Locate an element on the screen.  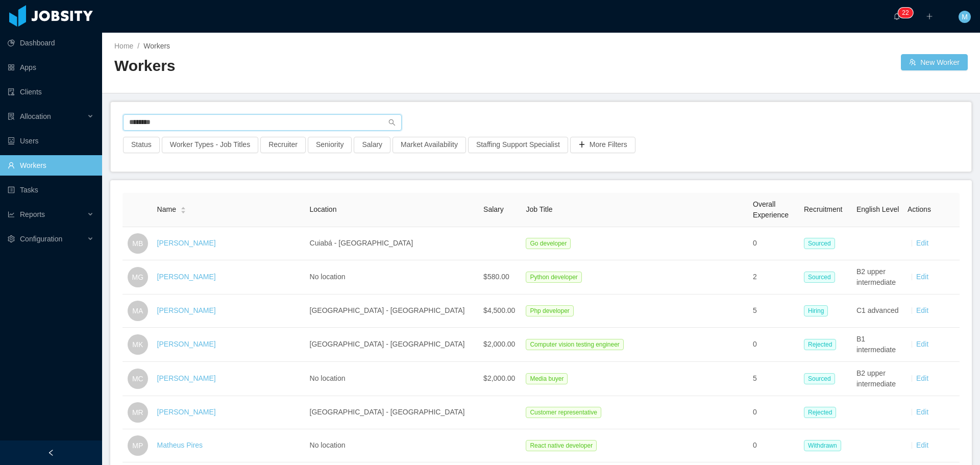
span: Salary is located at coordinates (493, 209).